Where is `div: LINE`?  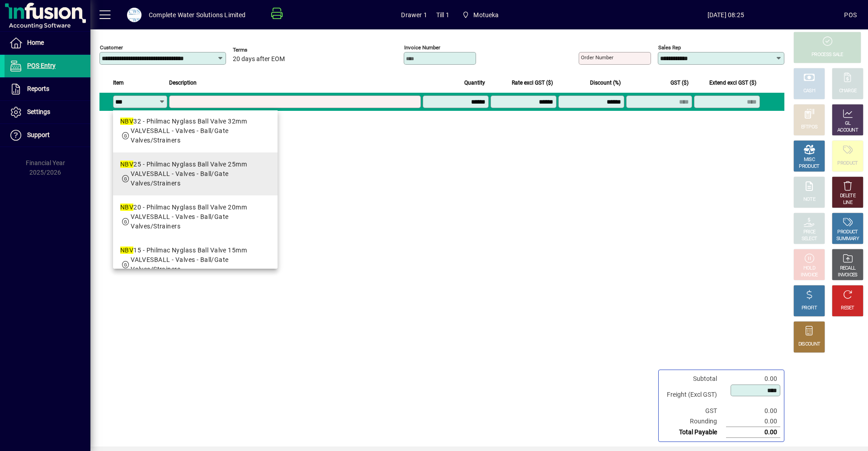 div: LINE is located at coordinates (848, 203).